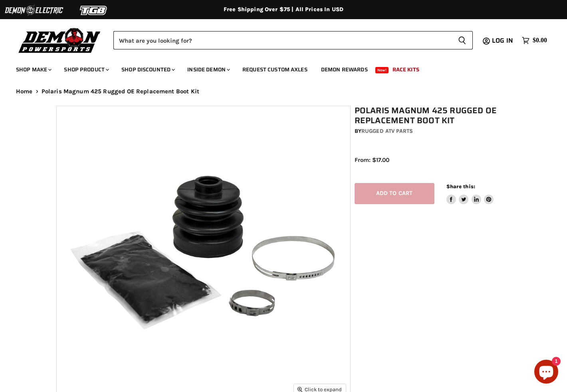 The width and height of the screenshot is (567, 392). Describe the element at coordinates (344, 69) in the screenshot. I see `a: Demon Rewards` at that location.